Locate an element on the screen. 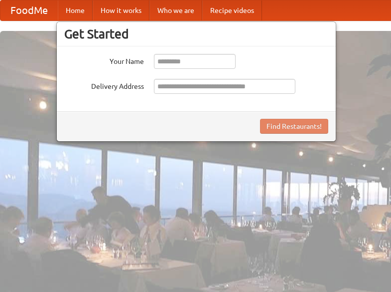 This screenshot has height=292, width=391. a: Home is located at coordinates (75, 10).